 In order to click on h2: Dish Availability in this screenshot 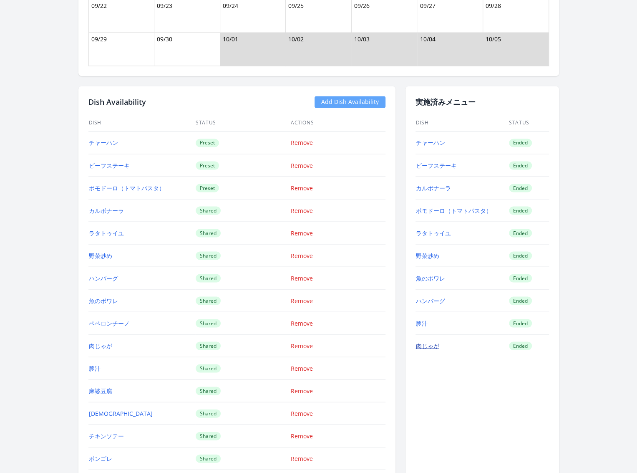, I will do `click(117, 102)`.